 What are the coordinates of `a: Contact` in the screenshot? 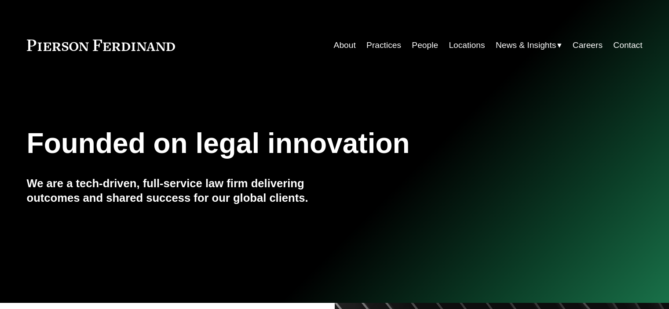 It's located at (628, 45).